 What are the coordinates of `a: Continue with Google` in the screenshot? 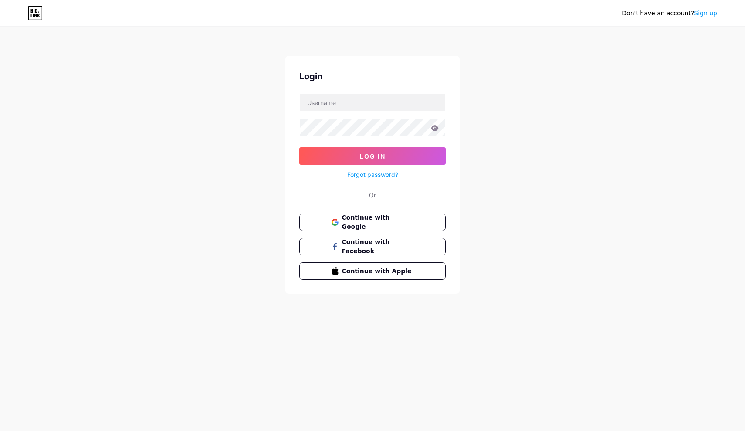 It's located at (373, 222).